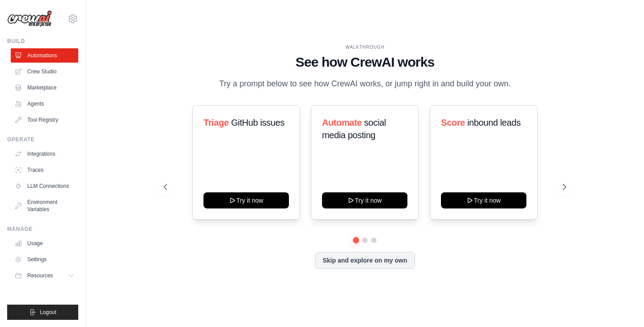  I want to click on button: Logout, so click(43, 312).